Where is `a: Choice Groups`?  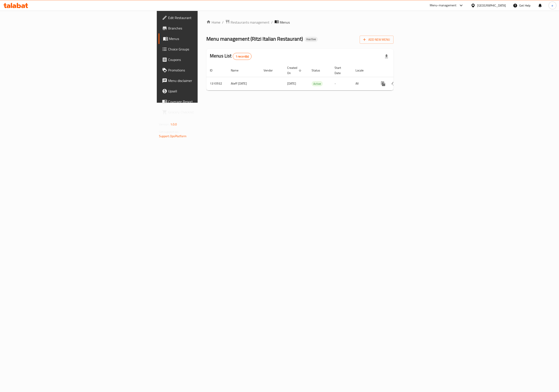 a: Choice Groups is located at coordinates (204, 49).